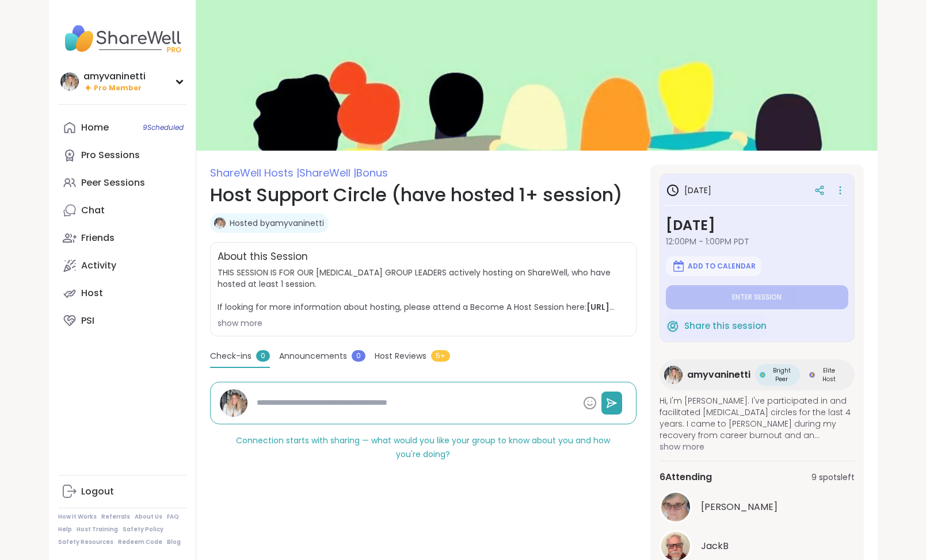 The height and width of the screenshot is (560, 926). I want to click on a: Peer Sessions, so click(122, 183).